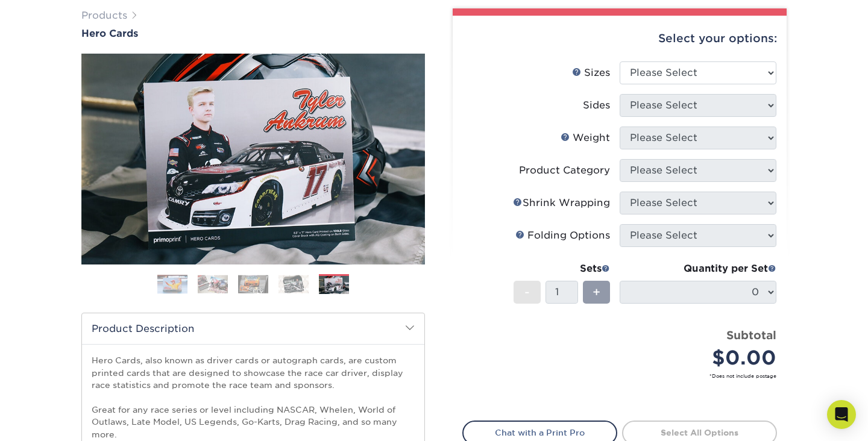 This screenshot has width=868, height=441. I want to click on div: Quantity per Set, so click(698, 269).